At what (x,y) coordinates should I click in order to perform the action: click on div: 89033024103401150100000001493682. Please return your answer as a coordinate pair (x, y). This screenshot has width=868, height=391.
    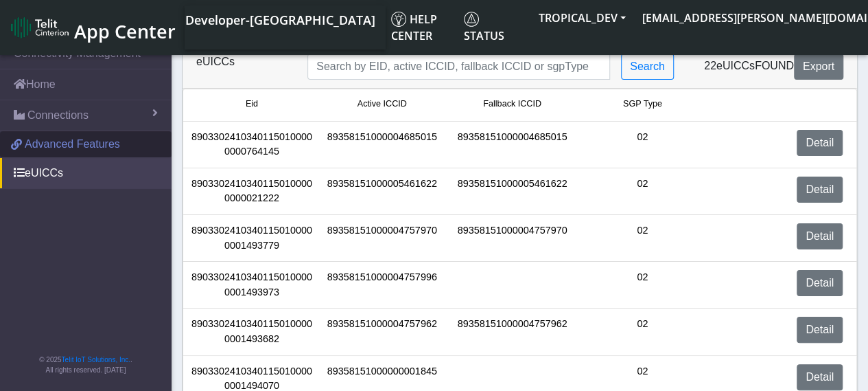
    Looking at the image, I should click on (252, 331).